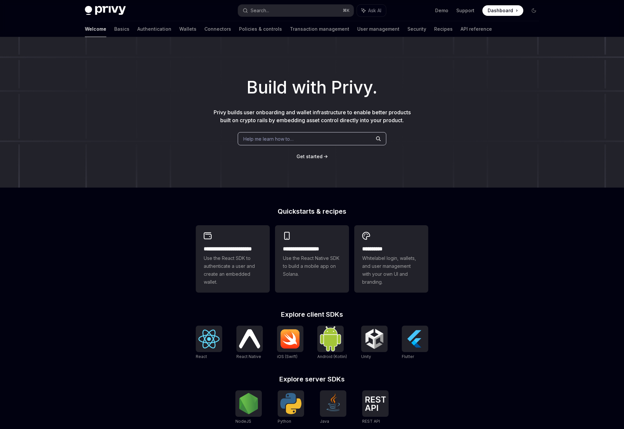 The width and height of the screenshot is (624, 429). What do you see at coordinates (244, 421) in the screenshot?
I see `span: NodeJS` at bounding box center [244, 421].